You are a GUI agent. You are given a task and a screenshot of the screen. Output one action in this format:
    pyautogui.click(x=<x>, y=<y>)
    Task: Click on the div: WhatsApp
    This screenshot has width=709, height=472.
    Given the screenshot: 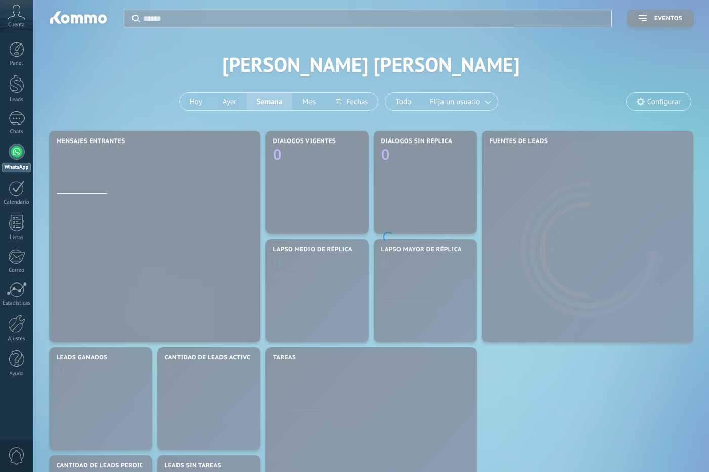 What is the action you would take?
    pyautogui.click(x=16, y=167)
    